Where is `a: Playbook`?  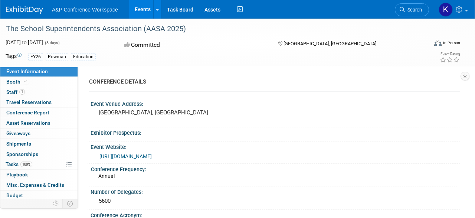
a: Playbook is located at coordinates (39, 175).